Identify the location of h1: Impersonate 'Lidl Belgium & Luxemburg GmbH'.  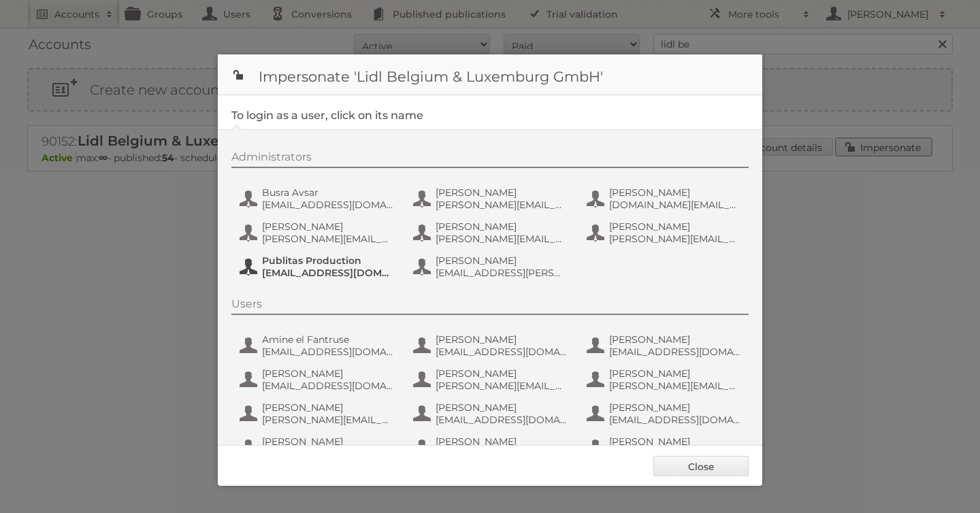
(490, 75).